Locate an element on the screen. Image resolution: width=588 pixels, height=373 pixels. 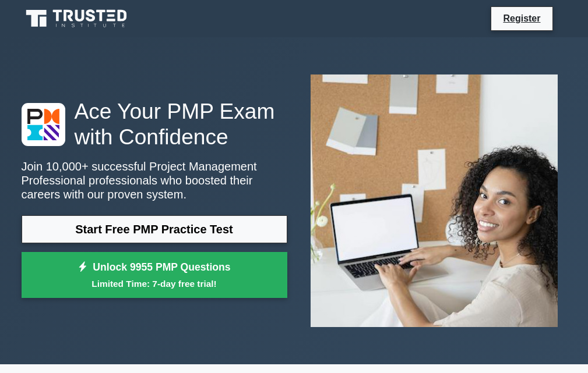
a: Unlock 9955 PMP QuestionsLimited Time: 7-day free trial! is located at coordinates (154, 275).